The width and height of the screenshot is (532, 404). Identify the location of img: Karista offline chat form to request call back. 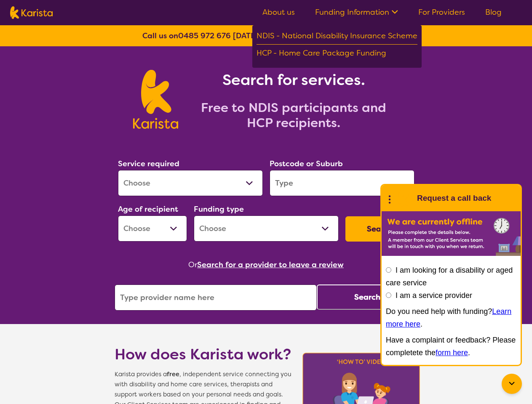
(451, 234).